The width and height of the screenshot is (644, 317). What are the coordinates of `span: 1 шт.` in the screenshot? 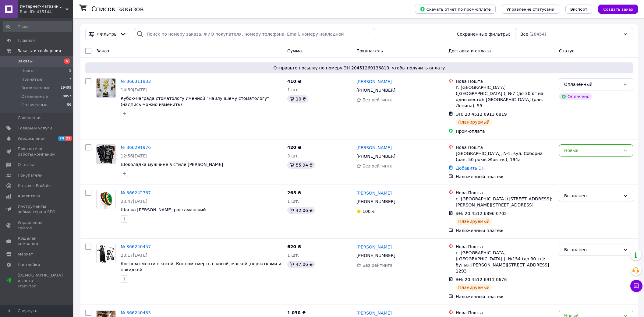 It's located at (293, 90).